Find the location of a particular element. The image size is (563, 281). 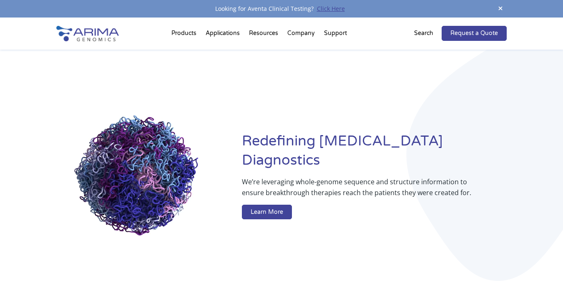

a: Click Here is located at coordinates (331, 8).